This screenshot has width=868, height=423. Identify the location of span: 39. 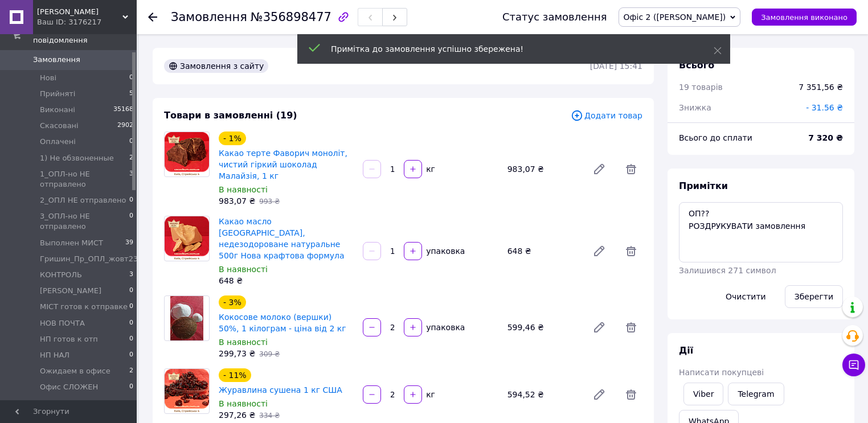
(129, 243).